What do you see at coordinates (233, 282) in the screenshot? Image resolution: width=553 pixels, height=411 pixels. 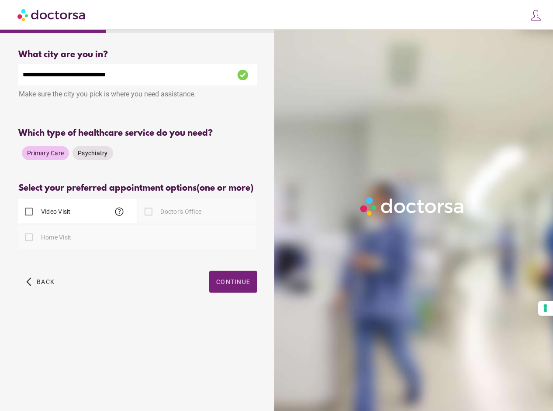 I see `button: Continue` at bounding box center [233, 282].